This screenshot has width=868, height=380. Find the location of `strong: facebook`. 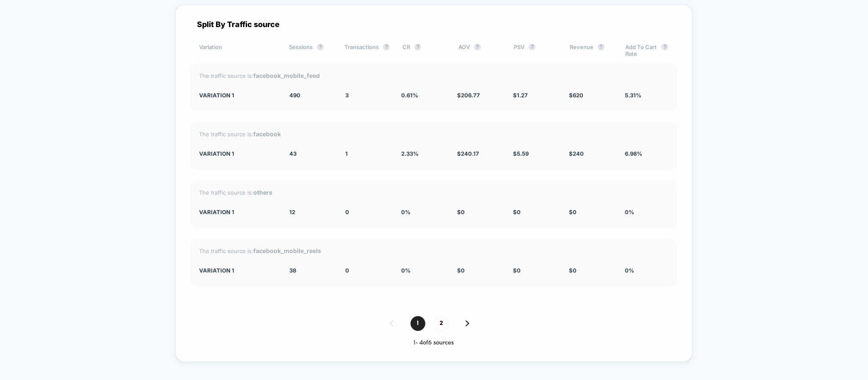

strong: facebook is located at coordinates (267, 134).